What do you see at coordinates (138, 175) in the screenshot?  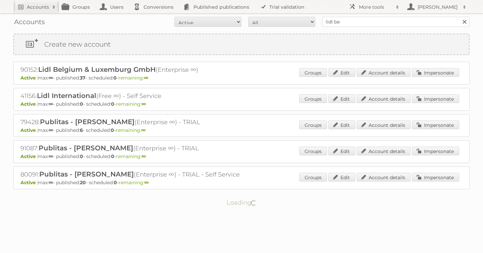 I see `h2: 80091: (Enterprise ∞) - TRIAL - Self Service` at bounding box center [138, 175].